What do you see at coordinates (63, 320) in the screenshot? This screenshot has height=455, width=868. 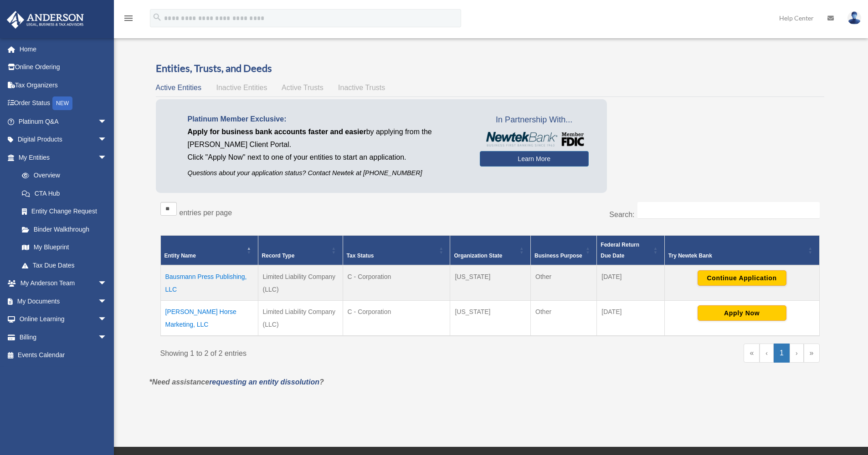 I see `a: Online Learningarrow_drop_down` at bounding box center [63, 320].